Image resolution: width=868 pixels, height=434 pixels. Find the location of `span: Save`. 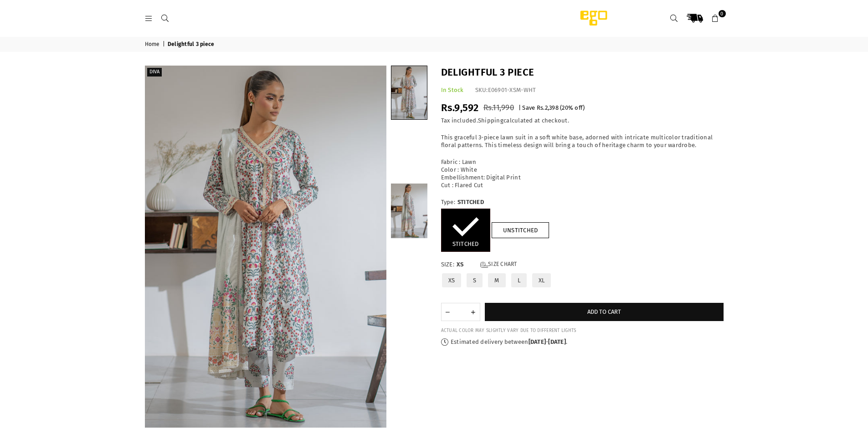

span: Save is located at coordinates (528, 107).